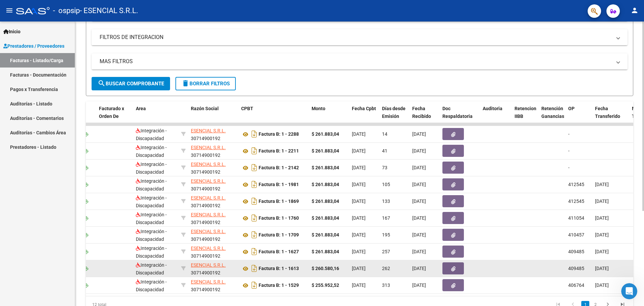 The image size is (644, 306). Describe the element at coordinates (394, 112) in the screenshot. I see `span: Días desde Emisión` at that location.